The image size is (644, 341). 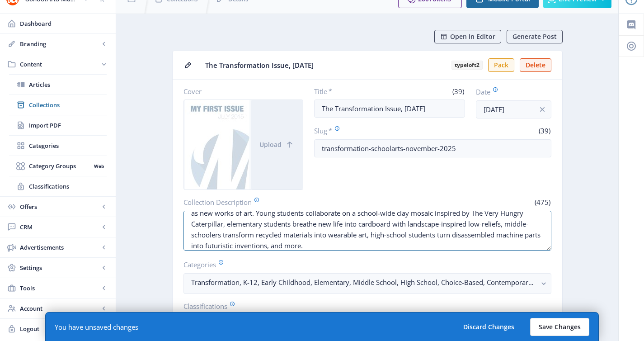 I want to click on div: You have unsaved changes, so click(x=97, y=327).